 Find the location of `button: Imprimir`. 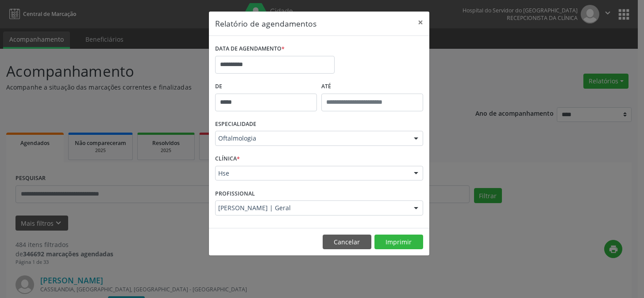

button: Imprimir is located at coordinates (399, 242).